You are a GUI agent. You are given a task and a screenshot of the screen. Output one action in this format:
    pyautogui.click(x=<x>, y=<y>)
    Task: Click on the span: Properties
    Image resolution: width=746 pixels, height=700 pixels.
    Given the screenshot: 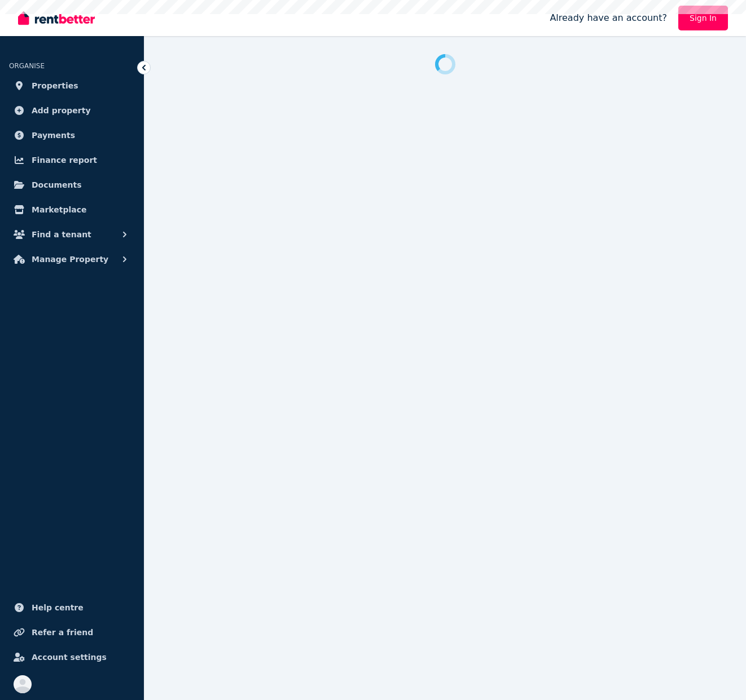 What is the action you would take?
    pyautogui.click(x=55, y=86)
    